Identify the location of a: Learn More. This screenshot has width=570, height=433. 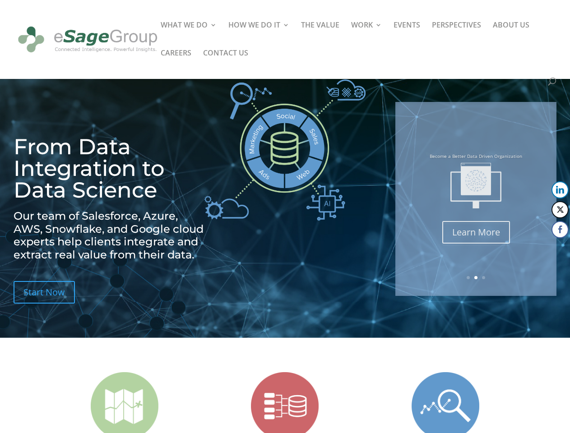
(476, 232).